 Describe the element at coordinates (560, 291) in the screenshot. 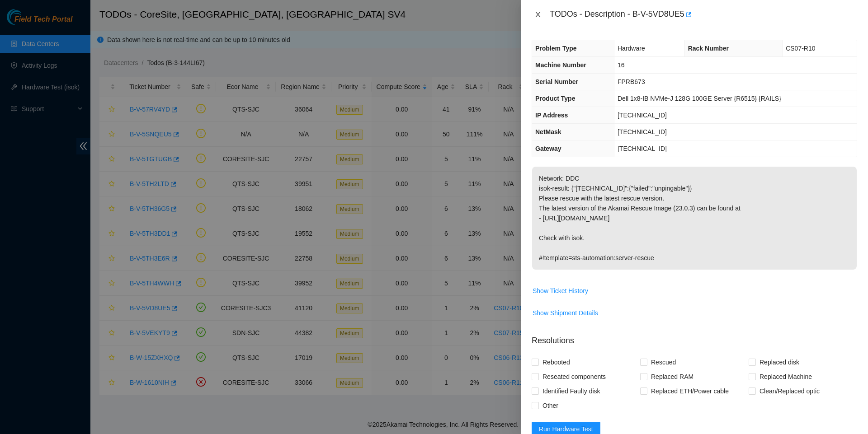

I see `button: Show Ticket History` at that location.